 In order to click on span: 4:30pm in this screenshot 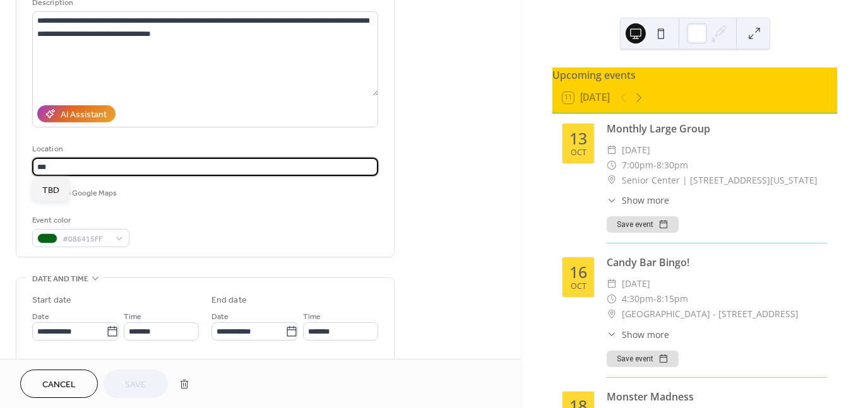, I will do `click(638, 299)`.